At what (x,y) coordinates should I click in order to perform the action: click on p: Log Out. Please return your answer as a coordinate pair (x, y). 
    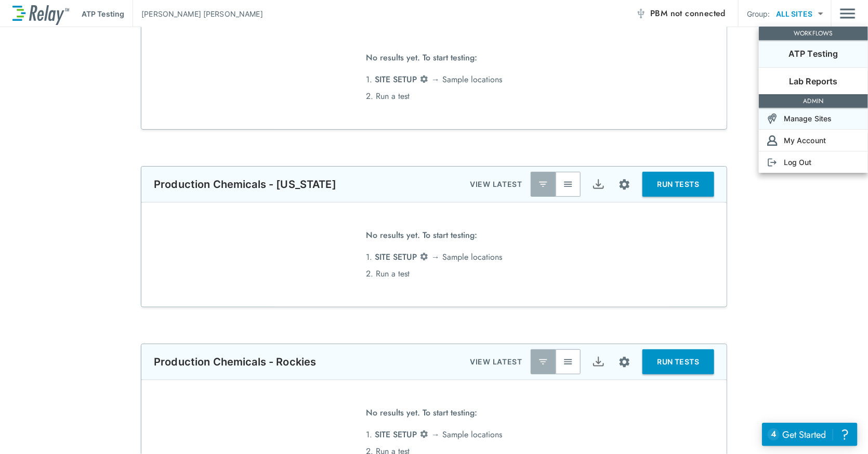
    Looking at the image, I should click on (798, 162).